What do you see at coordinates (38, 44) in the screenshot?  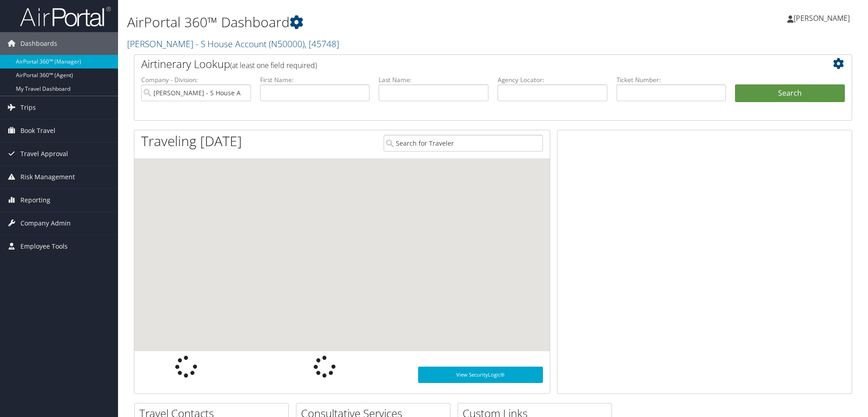 I see `span: Dashboards` at bounding box center [38, 44].